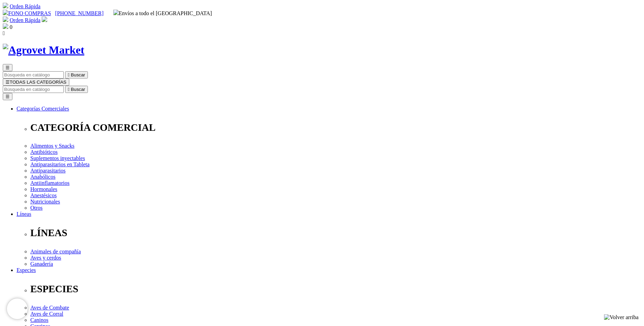  I want to click on a: Ganadería, so click(42, 264).